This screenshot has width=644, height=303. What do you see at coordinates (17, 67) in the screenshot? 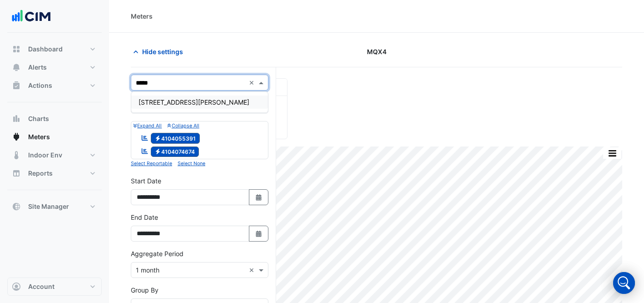
I see `app-icon: Alerts` at bounding box center [17, 67].